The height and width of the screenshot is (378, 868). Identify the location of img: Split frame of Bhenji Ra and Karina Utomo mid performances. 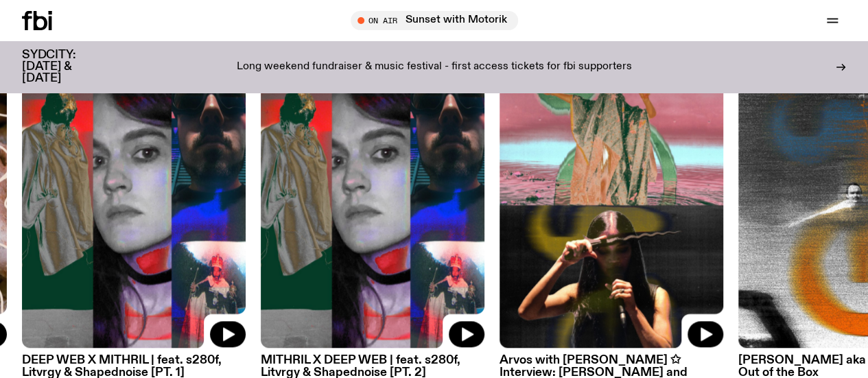
(611, 199).